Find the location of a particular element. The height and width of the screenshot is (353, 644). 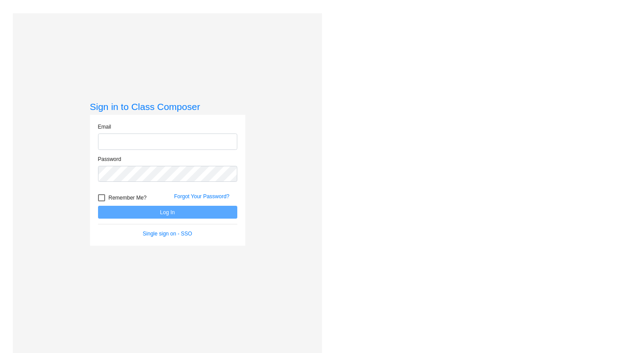

h3: Sign in to Class Composer is located at coordinates (167, 106).